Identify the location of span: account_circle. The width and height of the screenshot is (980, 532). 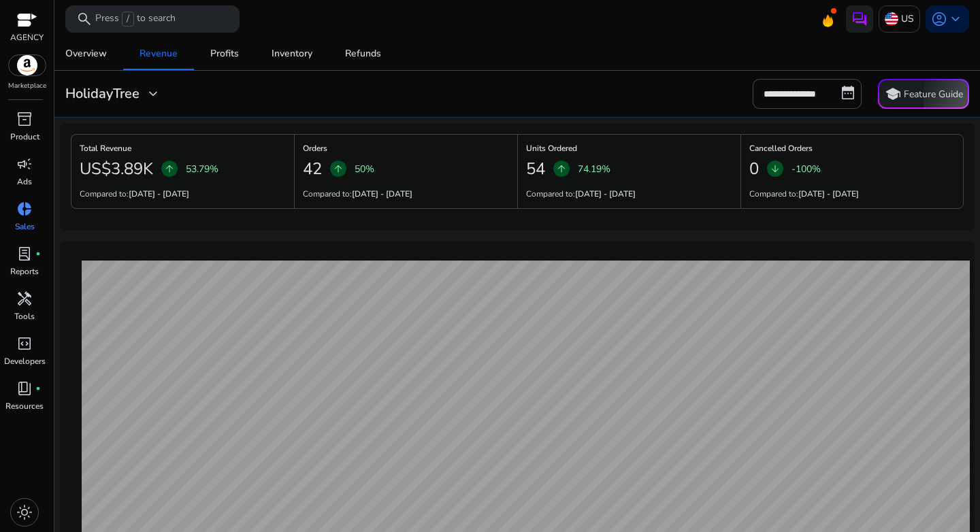
(939, 19).